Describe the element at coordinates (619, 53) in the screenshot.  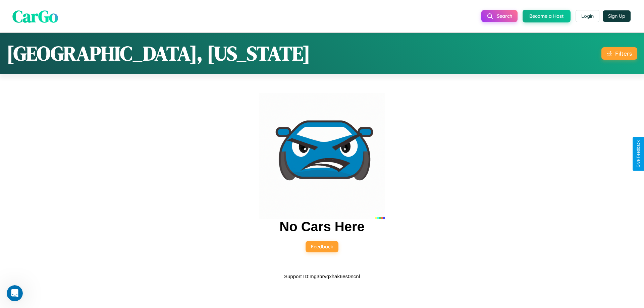
I see `button: Filters` at that location.